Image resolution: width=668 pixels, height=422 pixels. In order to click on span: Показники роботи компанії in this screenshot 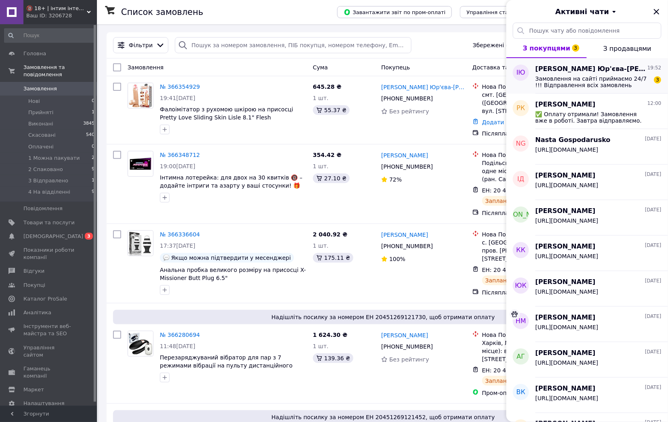, I will do `click(49, 254)`.